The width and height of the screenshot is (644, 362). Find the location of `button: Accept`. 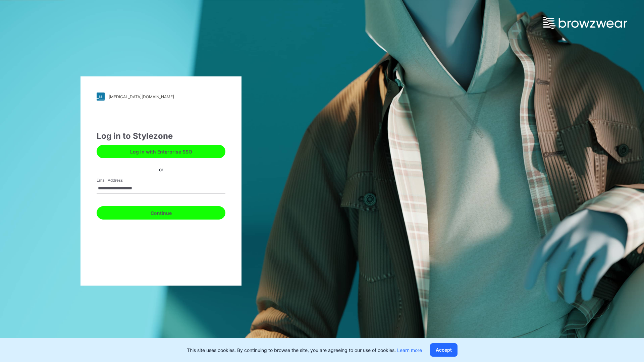

button: Accept is located at coordinates (443, 350).